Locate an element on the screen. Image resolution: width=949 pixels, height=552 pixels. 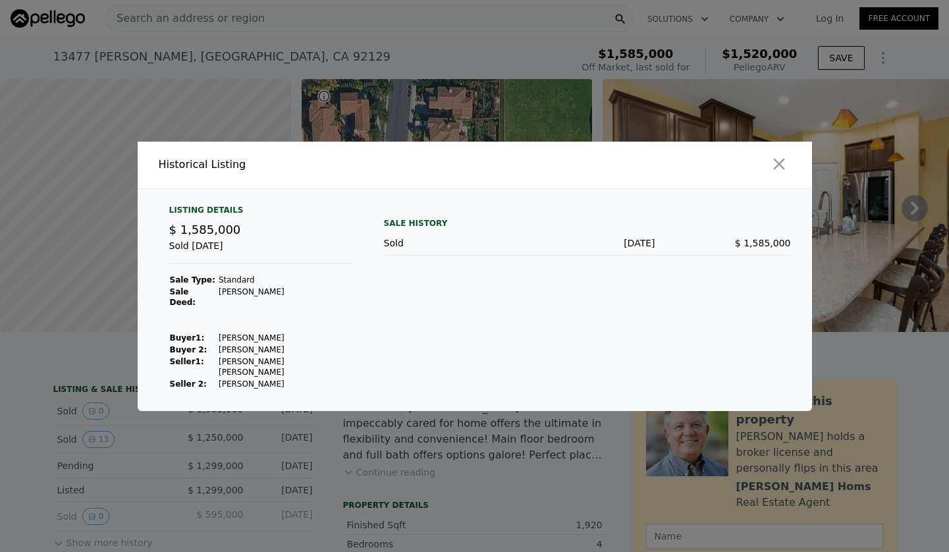
div: Historical Listing is located at coordinates (314, 165).